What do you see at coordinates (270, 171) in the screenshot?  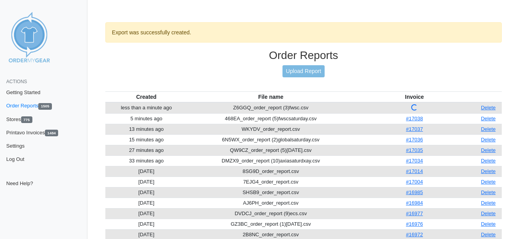 I see `td: 8SG9D_order_report.csv` at bounding box center [270, 171].